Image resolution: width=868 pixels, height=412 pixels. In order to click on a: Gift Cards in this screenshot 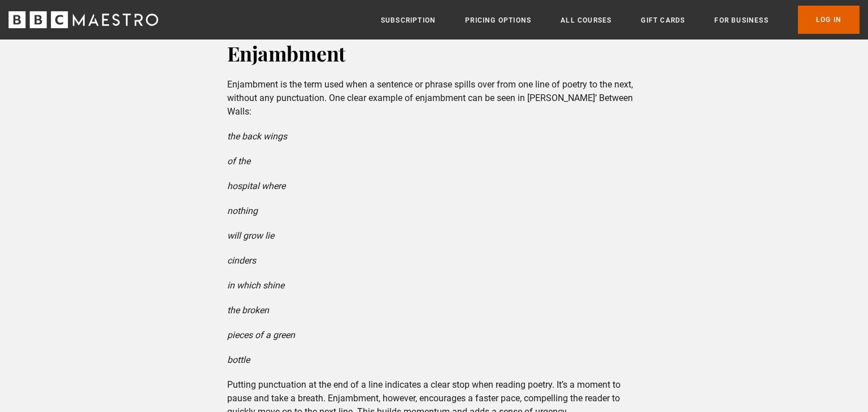, I will do `click(663, 20)`.